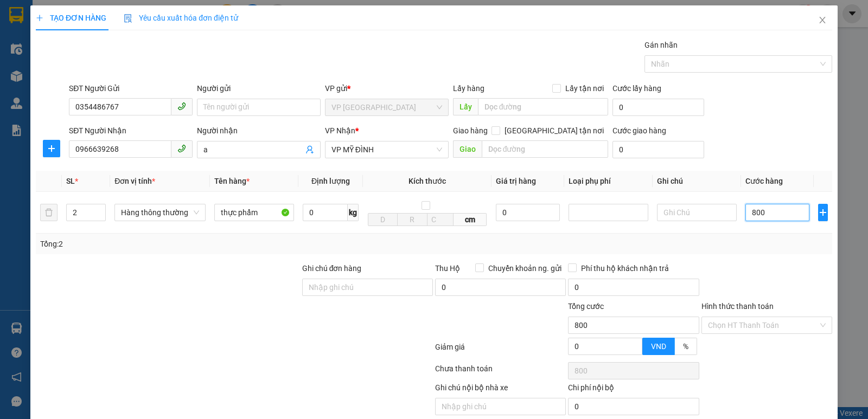 The image size is (868, 419). I want to click on span: SL, so click(70, 181).